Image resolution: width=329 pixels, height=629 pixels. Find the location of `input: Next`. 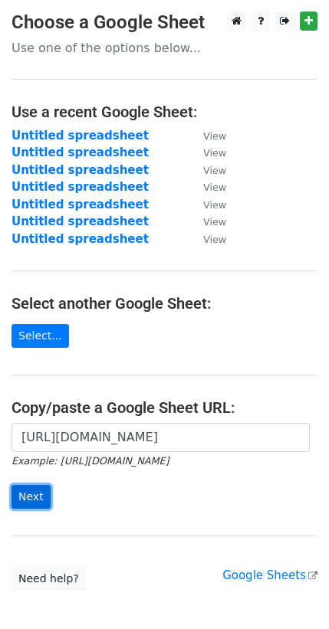

input: Next is located at coordinates (31, 496).